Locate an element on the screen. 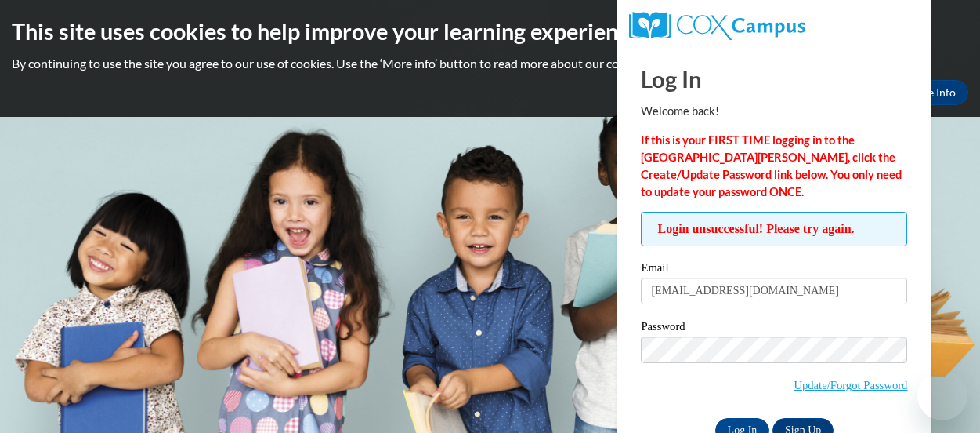 Image resolution: width=980 pixels, height=433 pixels. a: More Info is located at coordinates (932, 92).